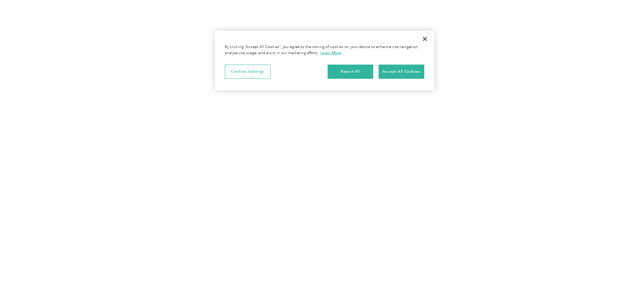  I want to click on button: Reject All, so click(350, 72).